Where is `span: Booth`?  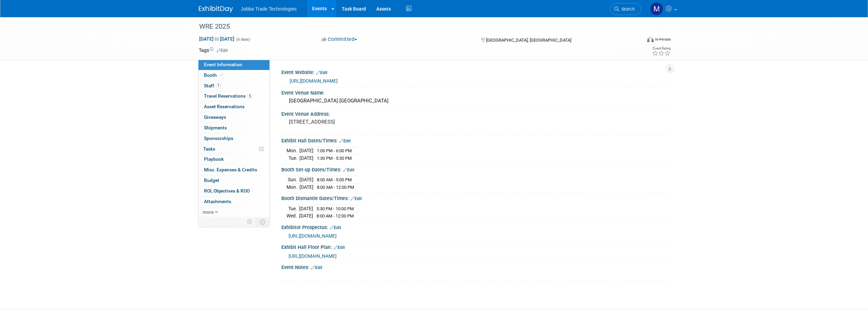
span: Booth is located at coordinates (214, 75).